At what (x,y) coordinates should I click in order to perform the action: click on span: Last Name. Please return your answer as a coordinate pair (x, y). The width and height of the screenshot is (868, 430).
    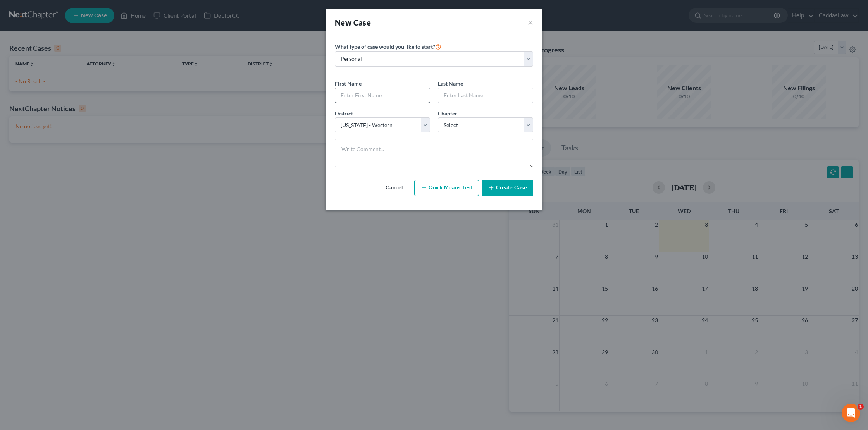
    Looking at the image, I should click on (450, 83).